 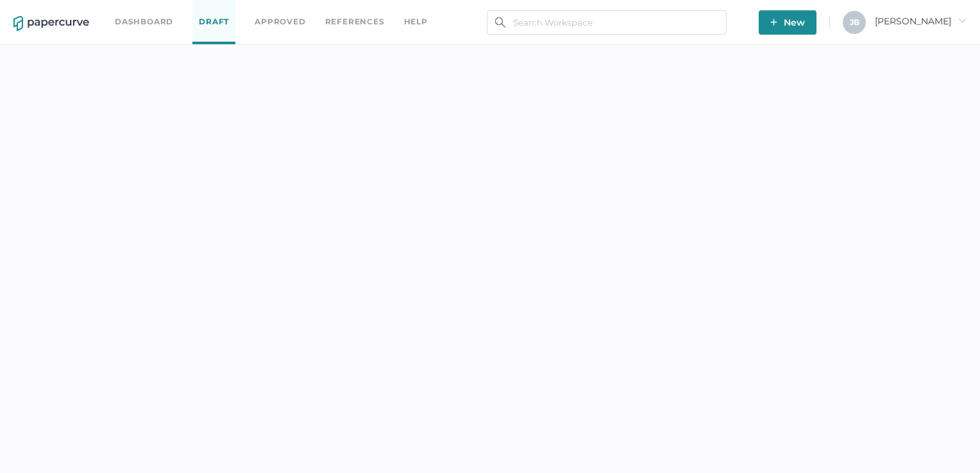 What do you see at coordinates (774, 22) in the screenshot?
I see `img: plus-white.e19ec114.svg` at bounding box center [774, 22].